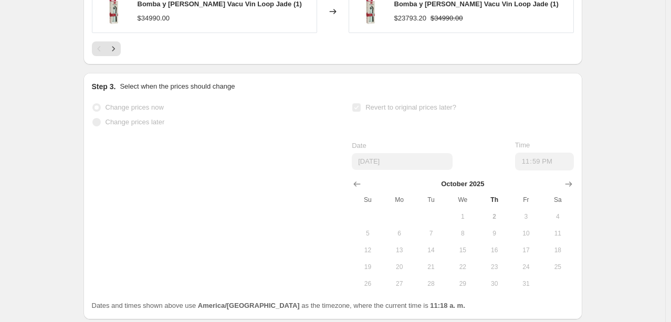  What do you see at coordinates (557, 234) in the screenshot?
I see `span: 11` at bounding box center [557, 234].